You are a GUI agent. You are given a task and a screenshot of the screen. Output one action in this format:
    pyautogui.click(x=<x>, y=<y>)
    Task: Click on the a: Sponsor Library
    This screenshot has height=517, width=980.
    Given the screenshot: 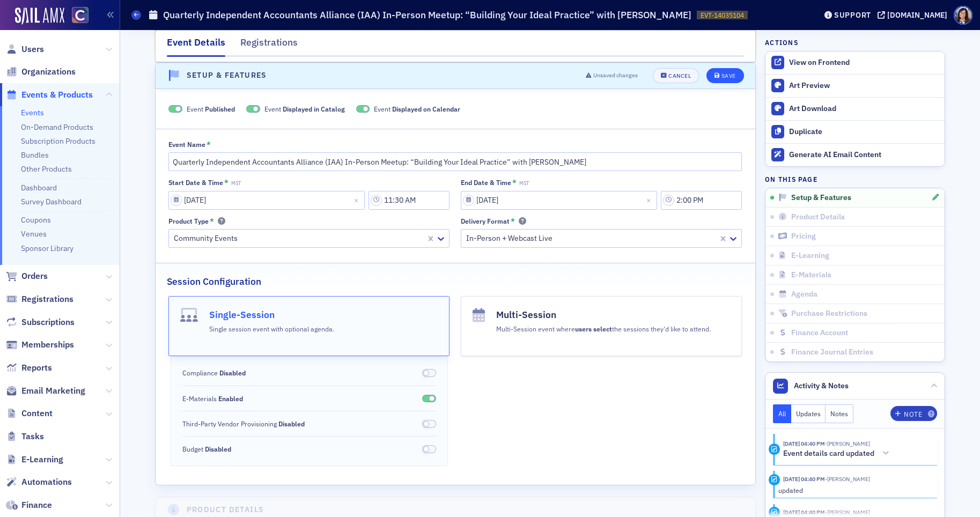 What is the action you would take?
    pyautogui.click(x=48, y=248)
    